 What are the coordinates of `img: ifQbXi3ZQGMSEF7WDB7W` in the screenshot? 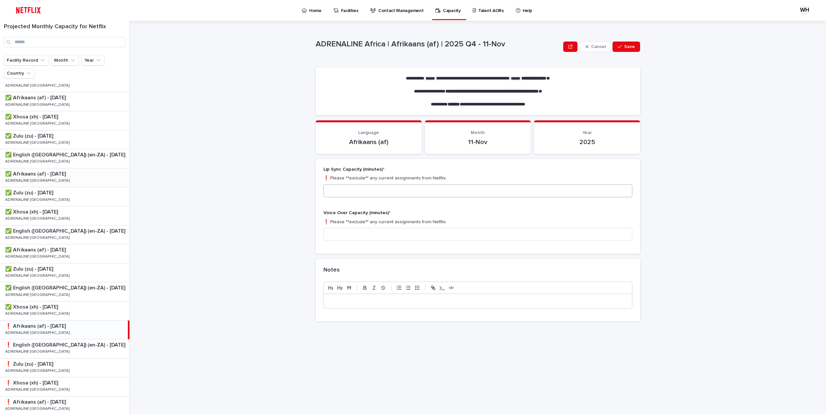 It's located at (28, 10).